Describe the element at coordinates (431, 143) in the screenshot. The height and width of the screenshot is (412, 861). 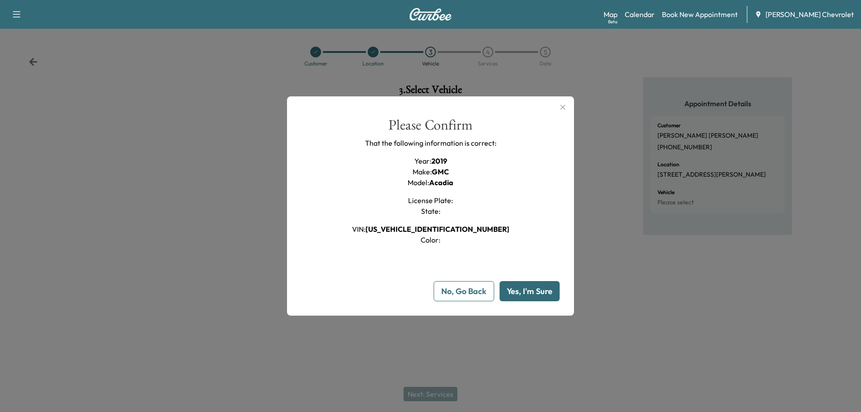
I see `p: That the following information is correct:` at that location.